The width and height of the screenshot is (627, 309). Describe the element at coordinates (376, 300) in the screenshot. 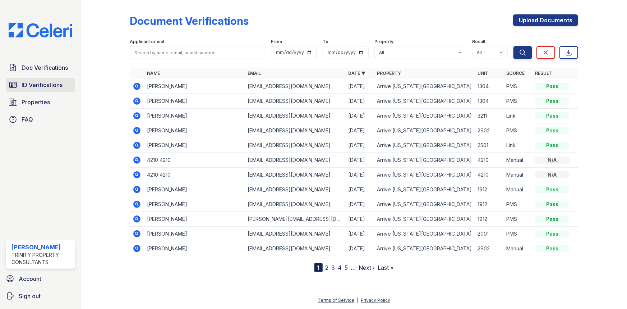

I see `a: Privacy Policy` at that location.